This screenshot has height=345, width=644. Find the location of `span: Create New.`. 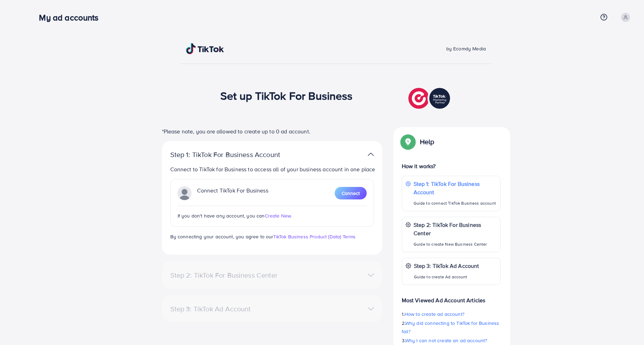

span: Create New. is located at coordinates (278, 216).